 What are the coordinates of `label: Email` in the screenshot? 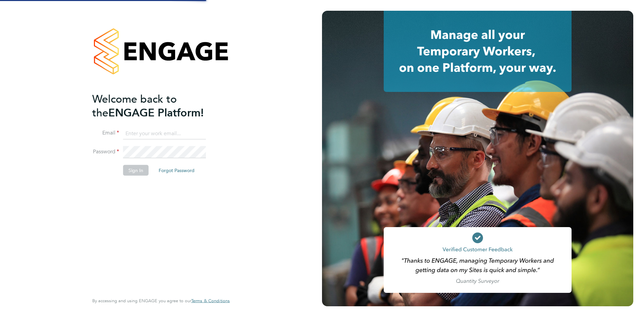 It's located at (106, 133).